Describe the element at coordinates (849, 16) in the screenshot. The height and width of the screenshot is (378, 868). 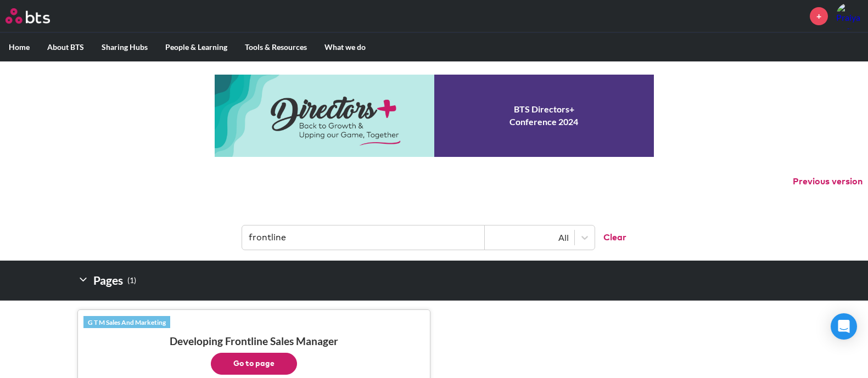
I see `a: Profile` at that location.